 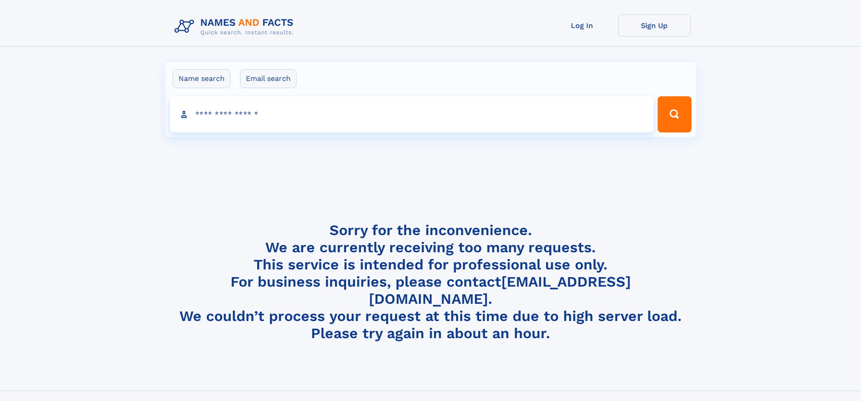 I want to click on input: search input, so click(x=412, y=114).